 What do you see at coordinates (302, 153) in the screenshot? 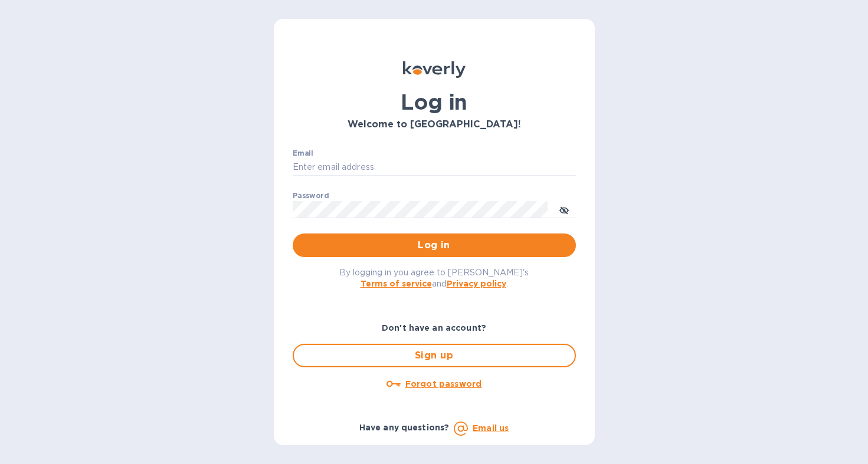
I see `label: Email` at bounding box center [302, 153].